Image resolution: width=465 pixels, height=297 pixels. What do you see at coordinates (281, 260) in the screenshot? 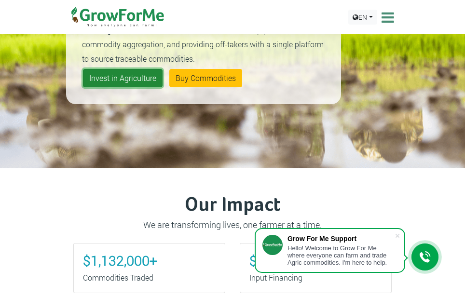
I see `b: $152,000+` at bounding box center [281, 260].